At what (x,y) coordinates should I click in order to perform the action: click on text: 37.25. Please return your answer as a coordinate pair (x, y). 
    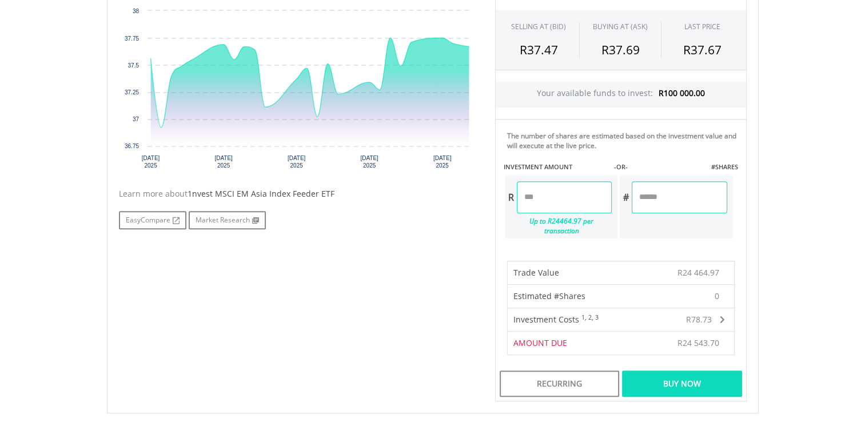
    Looking at the image, I should click on (131, 92).